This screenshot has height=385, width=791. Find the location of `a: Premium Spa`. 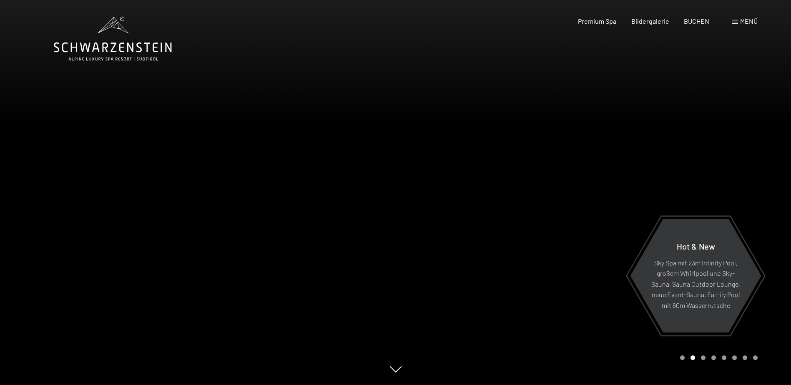

a: Premium Spa is located at coordinates (597, 21).